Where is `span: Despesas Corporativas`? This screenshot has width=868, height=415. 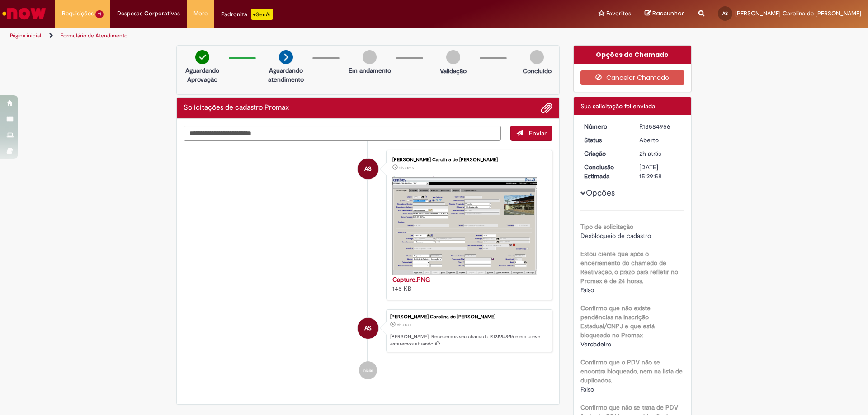
span: Despesas Corporativas is located at coordinates (148, 14).